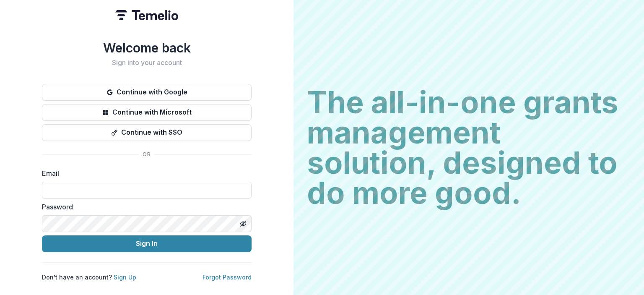  Describe the element at coordinates (147, 15) in the screenshot. I see `img: Temelio` at that location.